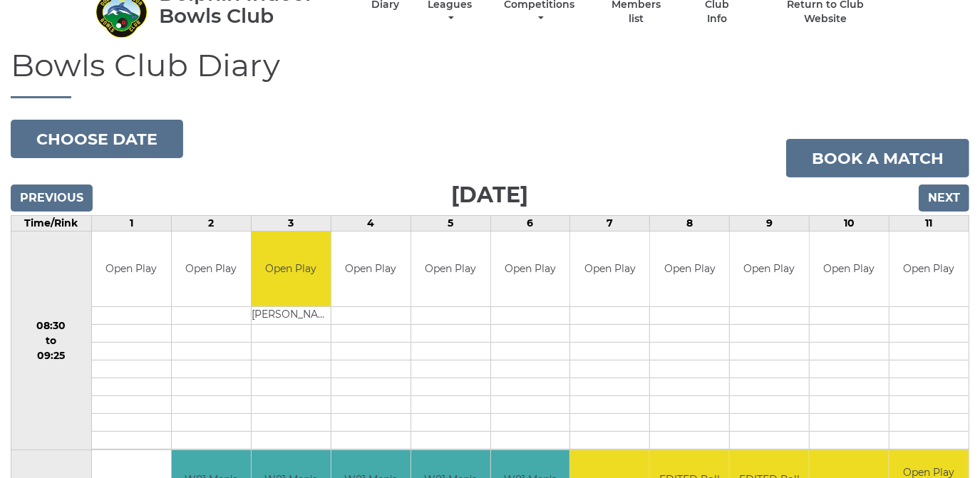  What do you see at coordinates (131, 224) in the screenshot?
I see `td: 1` at bounding box center [131, 224].